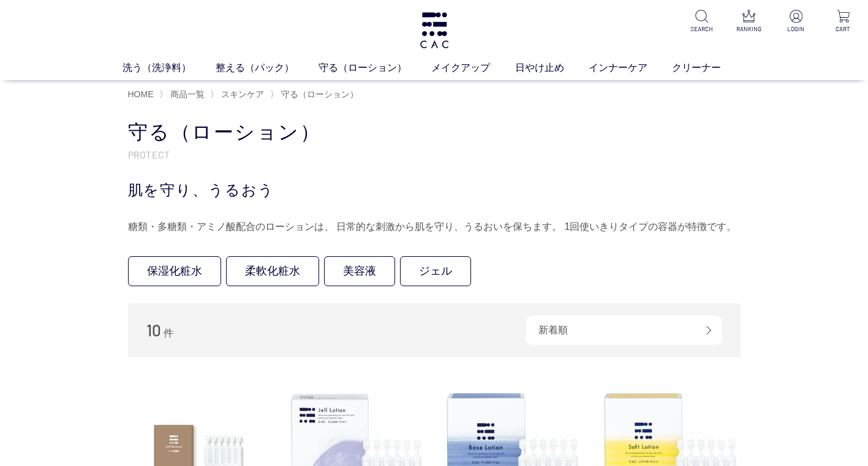  Describe the element at coordinates (434, 30) in the screenshot. I see `img: logo` at that location.